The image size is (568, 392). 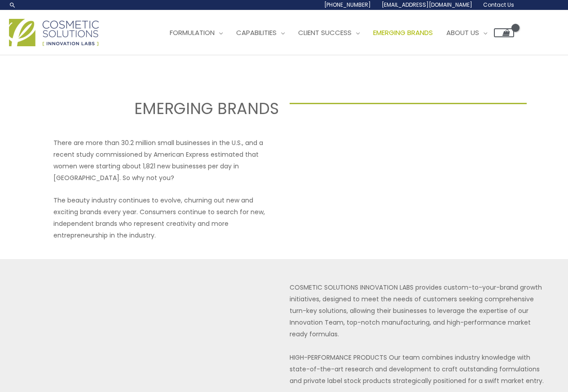 I want to click on span: Client Success, so click(x=325, y=32).